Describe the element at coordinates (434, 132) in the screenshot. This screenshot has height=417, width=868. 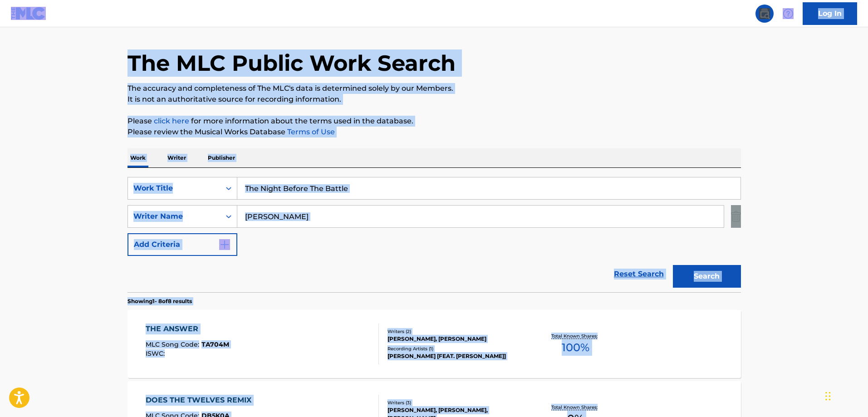
I see `p: Please review the Musical Works Database` at that location.